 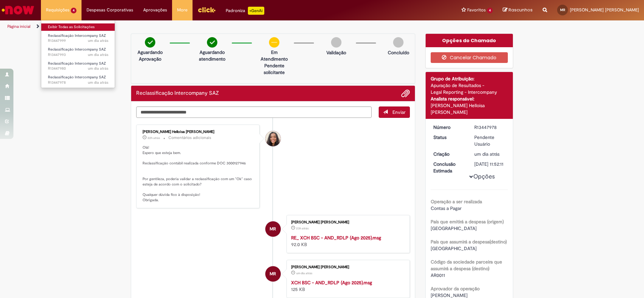 What do you see at coordinates (198, 174) in the screenshot?
I see `p: Olá! Espero que esteja bem. Reclassificação contábil realizada conforme DOC 3000127946 Por gentil...` at bounding box center [198, 174].